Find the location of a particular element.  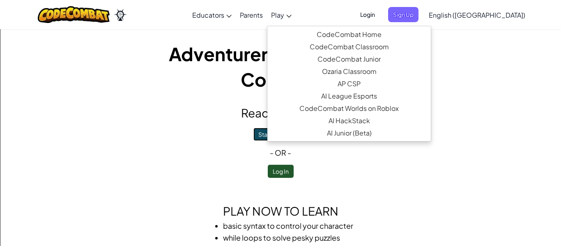

div: Delete is located at coordinates (280, 29).